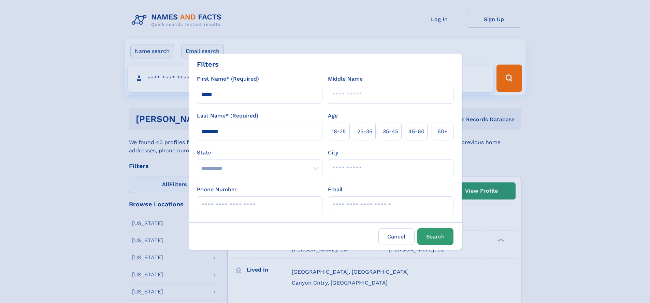 The width and height of the screenshot is (650, 303). I want to click on label: Phone Number, so click(217, 189).